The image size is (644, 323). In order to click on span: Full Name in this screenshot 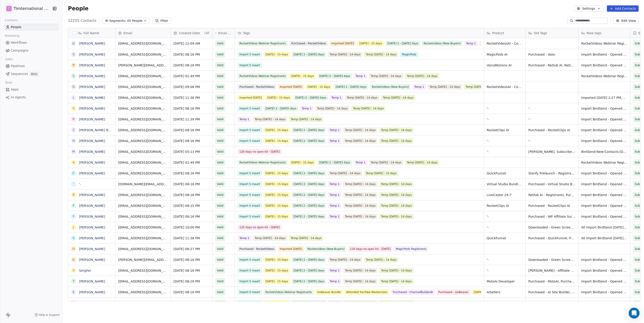, I will do `click(91, 33)`.